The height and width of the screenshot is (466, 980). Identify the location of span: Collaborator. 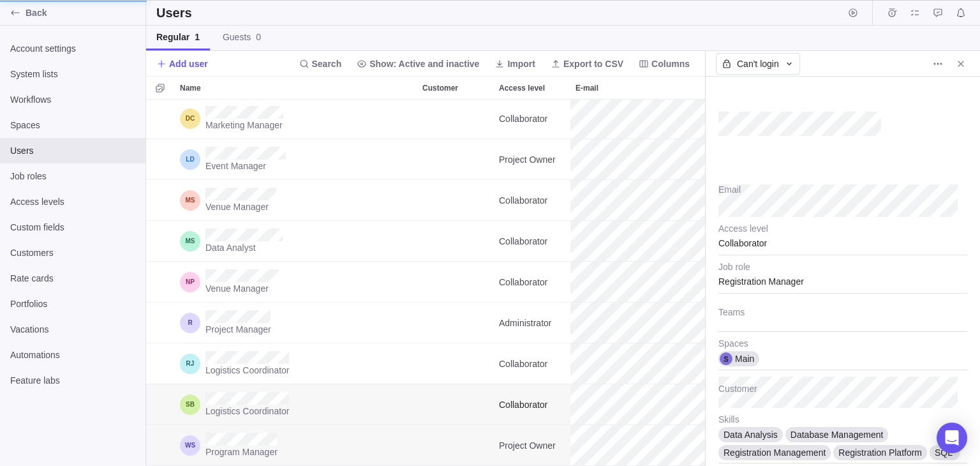
(523, 282).